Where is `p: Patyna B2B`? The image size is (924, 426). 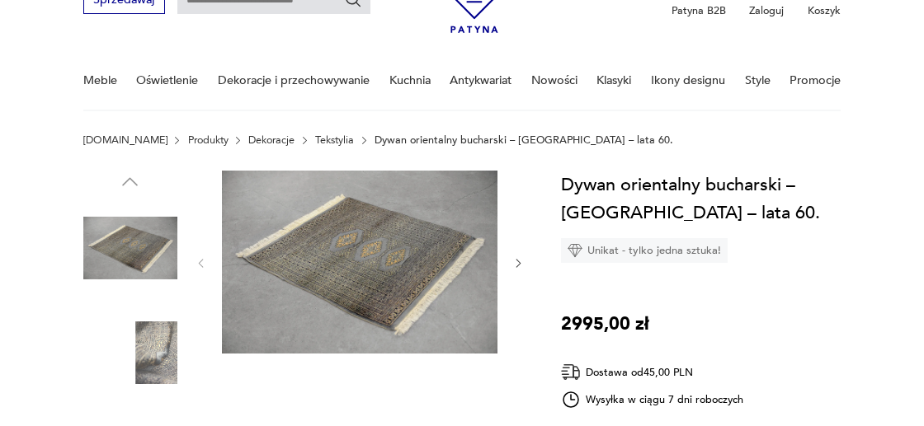
p: Patyna B2B is located at coordinates (699, 11).